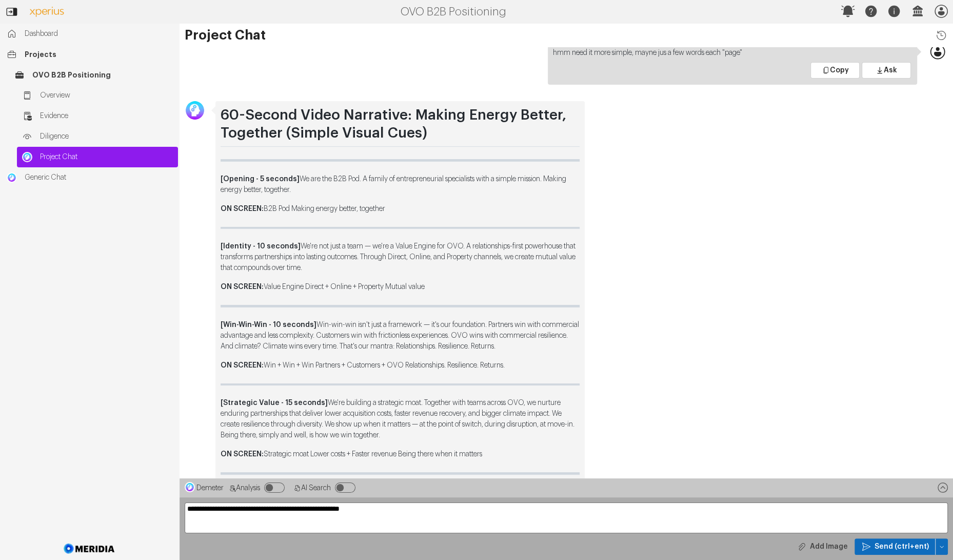  I want to click on a: Dashboard, so click(90, 34).